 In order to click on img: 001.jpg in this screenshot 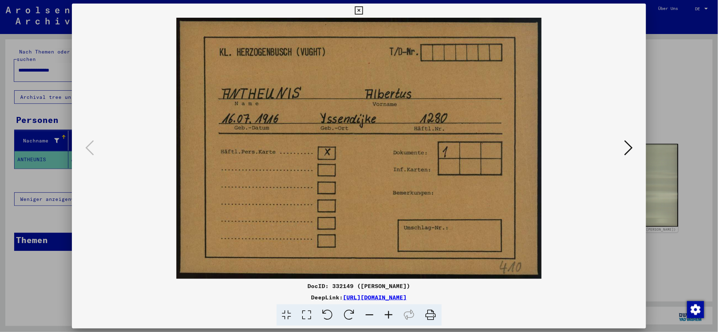, I will do `click(359, 148)`.